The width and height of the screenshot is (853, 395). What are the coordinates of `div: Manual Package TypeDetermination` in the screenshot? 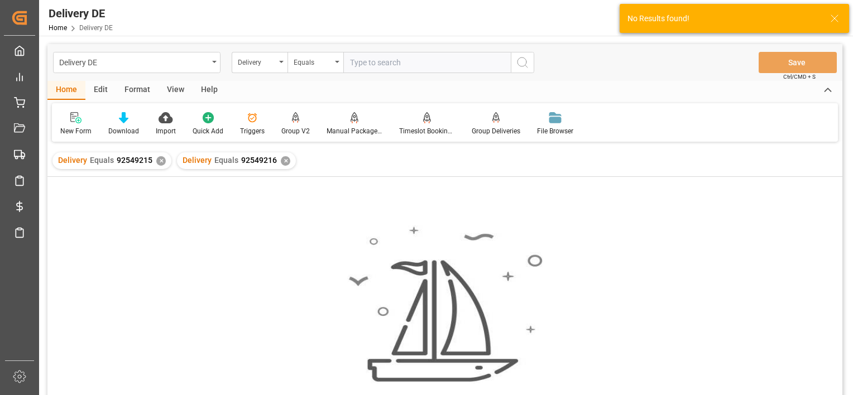 It's located at (354, 131).